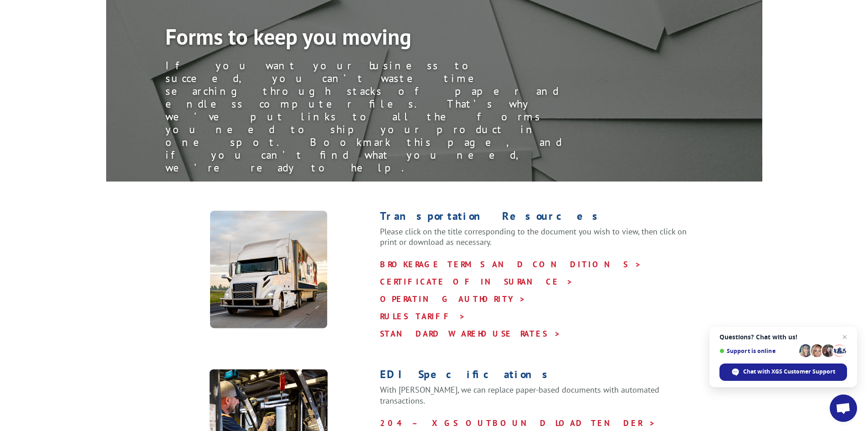 This screenshot has width=868, height=431. I want to click on span: Close chat, so click(845, 337).